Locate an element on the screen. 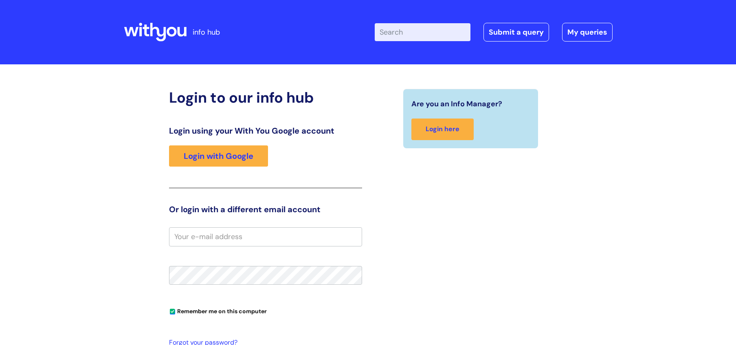  a: Submit a query is located at coordinates (516, 32).